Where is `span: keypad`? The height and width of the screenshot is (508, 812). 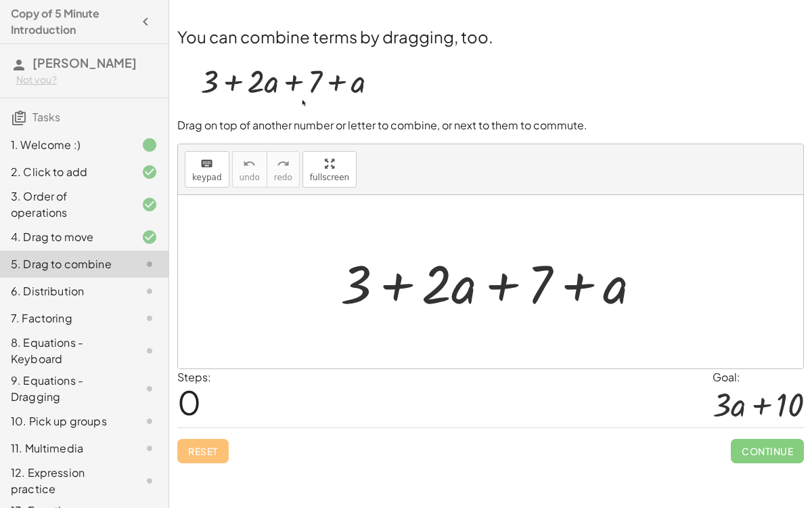 span: keypad is located at coordinates (207, 177).